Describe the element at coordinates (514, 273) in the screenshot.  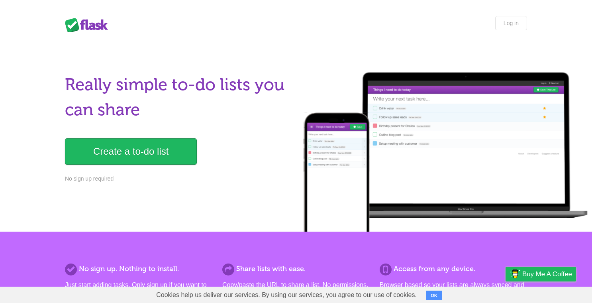
I see `img: Buy me a coffee` at that location.